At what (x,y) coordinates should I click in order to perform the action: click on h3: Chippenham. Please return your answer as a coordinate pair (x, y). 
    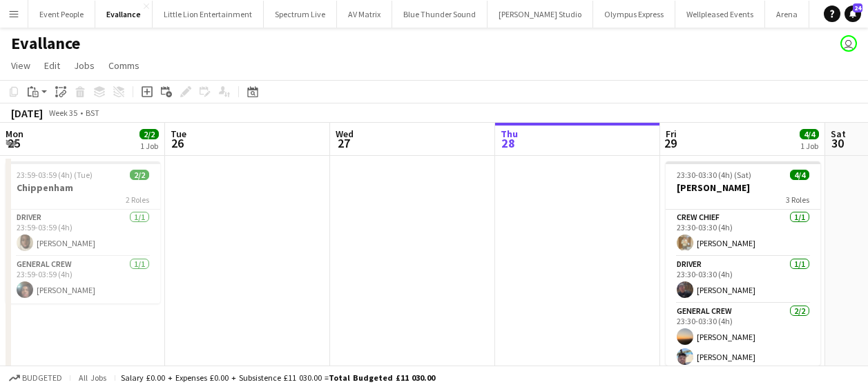
    Looking at the image, I should click on (83, 187).